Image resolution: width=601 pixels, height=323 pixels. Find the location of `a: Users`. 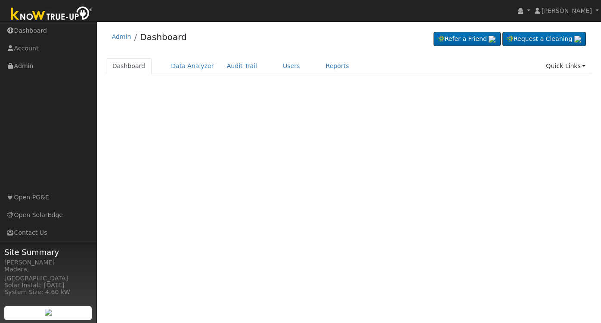

a: Users is located at coordinates (291, 66).